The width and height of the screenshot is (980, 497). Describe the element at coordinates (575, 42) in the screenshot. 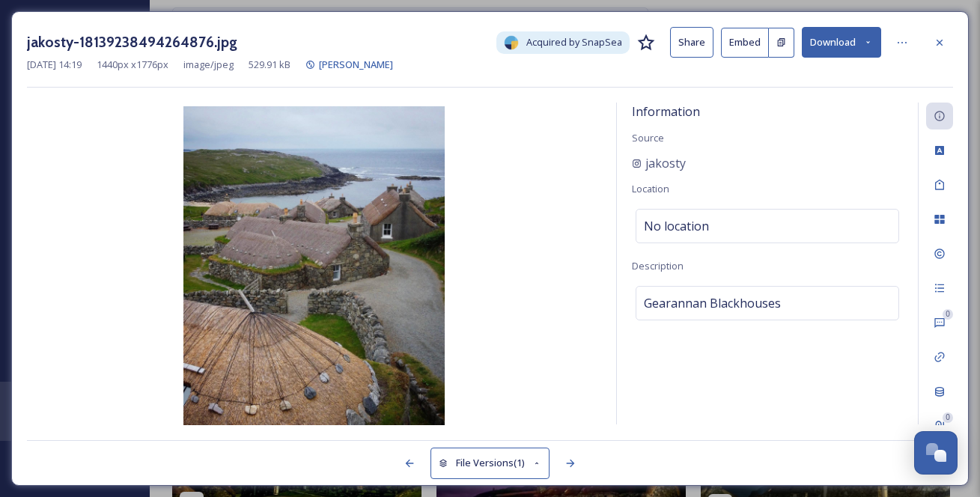

I see `span: Acquired by SnapSea` at that location.